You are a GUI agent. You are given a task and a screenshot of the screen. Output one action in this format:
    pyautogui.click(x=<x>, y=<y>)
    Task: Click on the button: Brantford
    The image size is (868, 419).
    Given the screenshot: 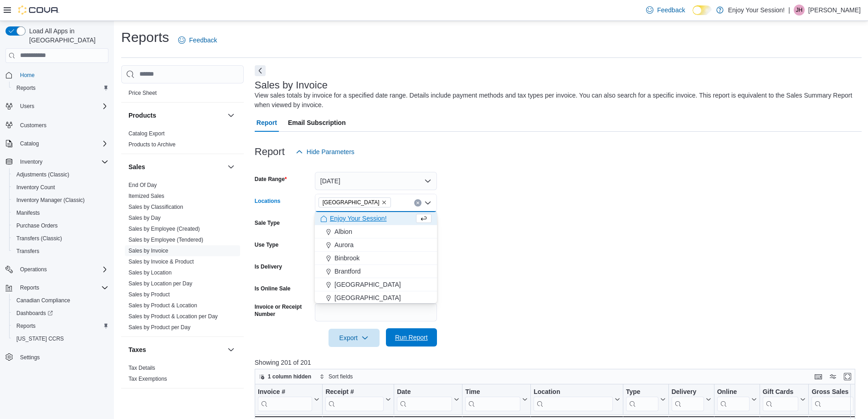 What is the action you would take?
    pyautogui.click(x=376, y=271)
    